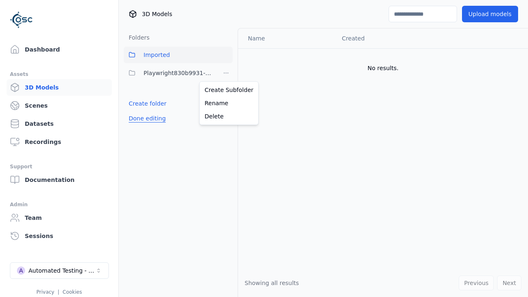 This screenshot has height=297, width=528. I want to click on a: Create Subfolder, so click(229, 90).